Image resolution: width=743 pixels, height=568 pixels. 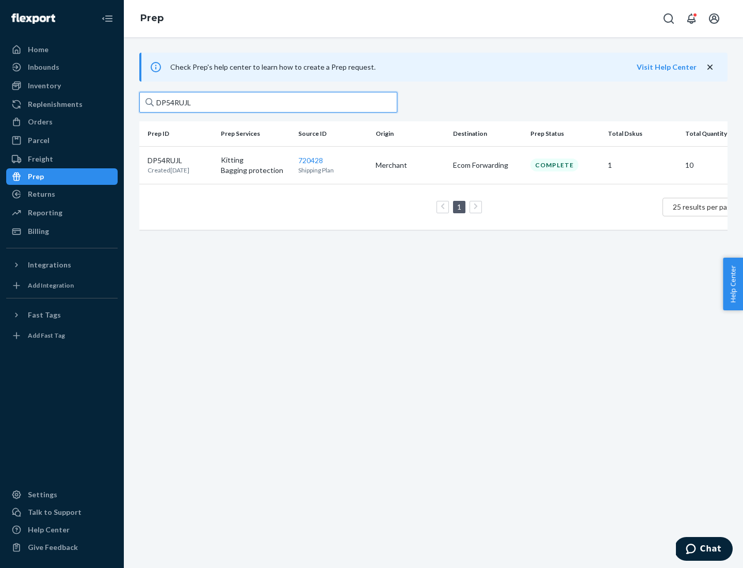 What do you see at coordinates (255, 170) in the screenshot?
I see `p: Bagging protection` at bounding box center [255, 170].